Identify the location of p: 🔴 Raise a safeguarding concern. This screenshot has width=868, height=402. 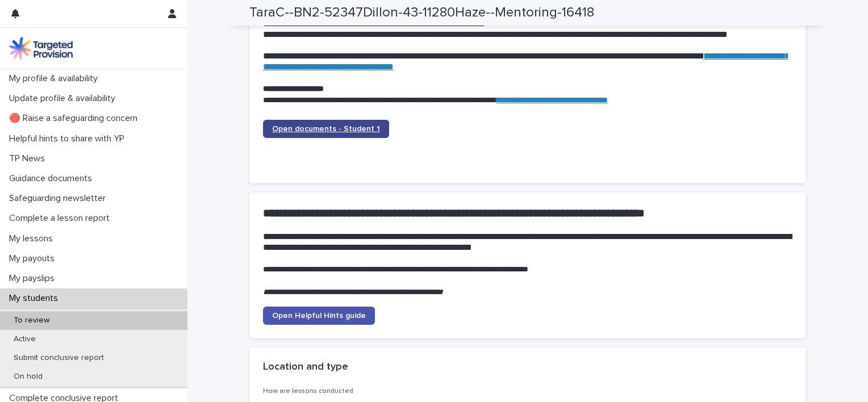
(75, 118).